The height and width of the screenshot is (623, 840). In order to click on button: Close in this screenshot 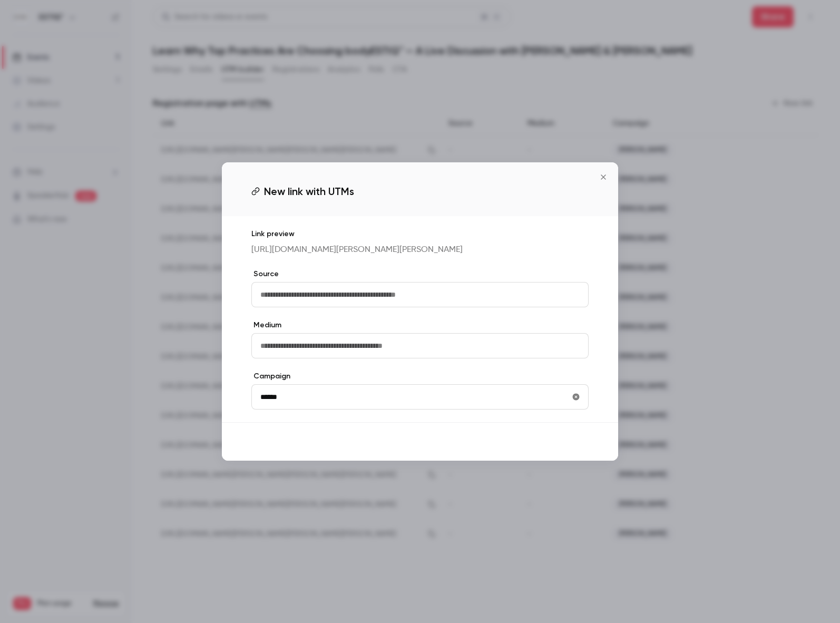, I will do `click(603, 177)`.